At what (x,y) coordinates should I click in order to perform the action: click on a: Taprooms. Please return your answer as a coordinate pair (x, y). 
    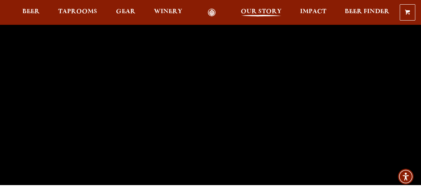
    Looking at the image, I should click on (78, 12).